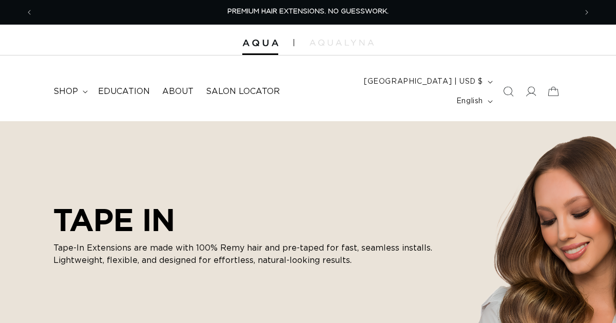  What do you see at coordinates (587, 12) in the screenshot?
I see `button: Next announcement` at bounding box center [587, 12].